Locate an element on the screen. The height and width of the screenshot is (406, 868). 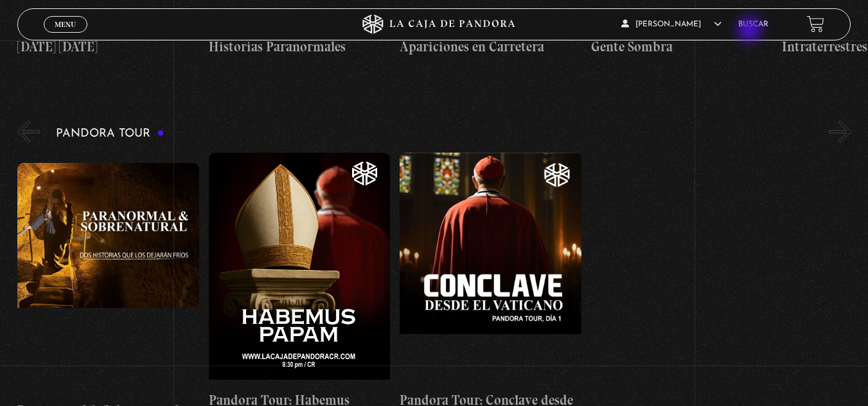
h4: Historias Paranormales is located at coordinates (299, 47).